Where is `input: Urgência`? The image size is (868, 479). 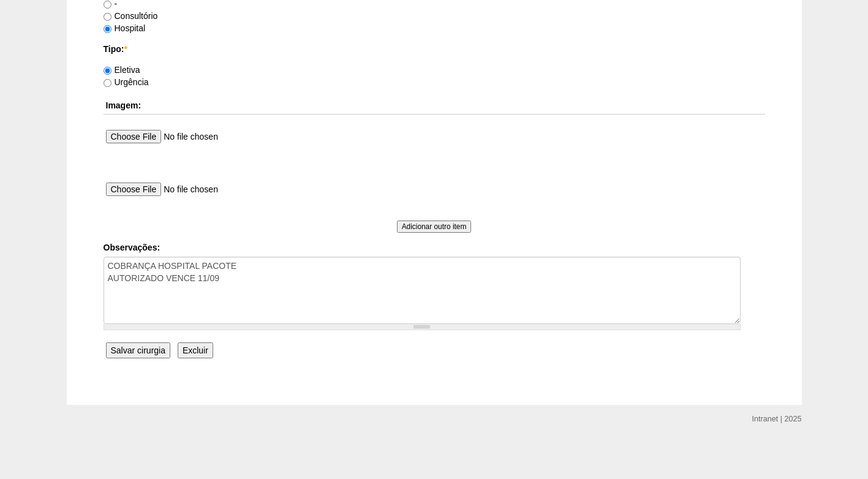 input: Urgência is located at coordinates (107, 83).